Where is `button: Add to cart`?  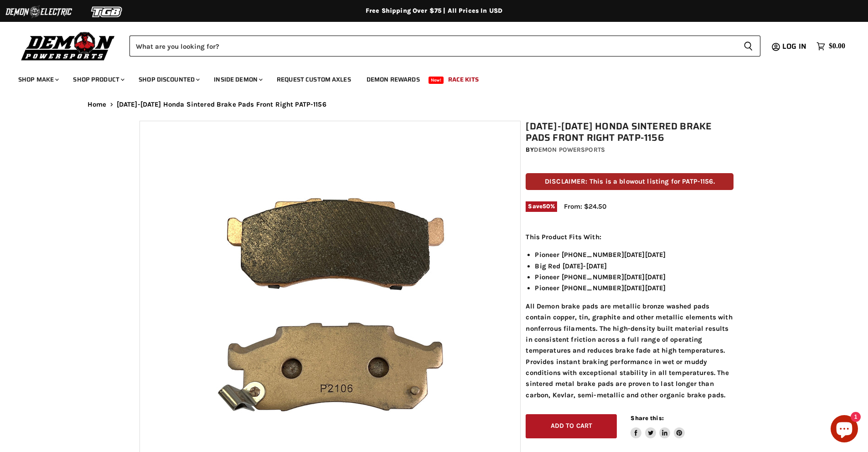 button: Add to cart is located at coordinates (571, 426).